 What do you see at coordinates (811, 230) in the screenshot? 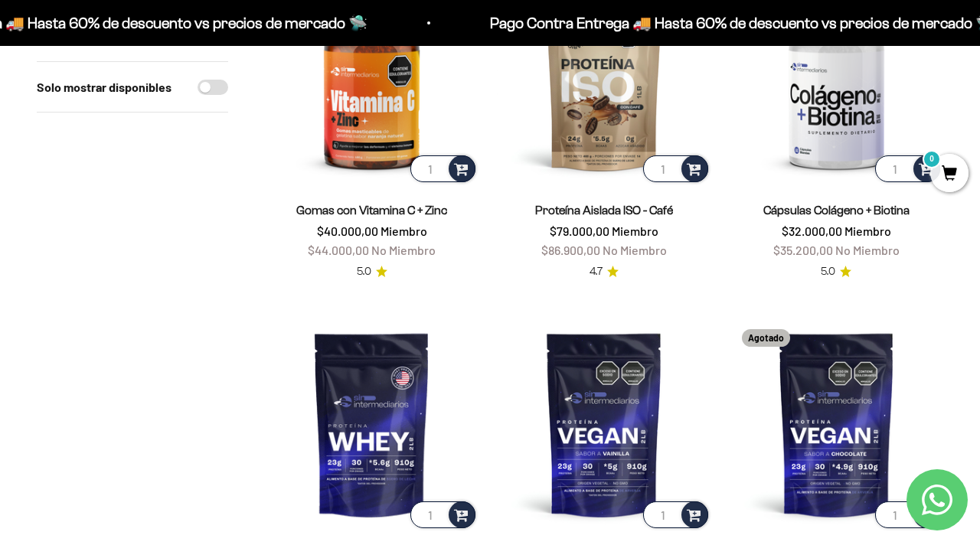
I see `span: $32.000,00` at bounding box center [811, 230].